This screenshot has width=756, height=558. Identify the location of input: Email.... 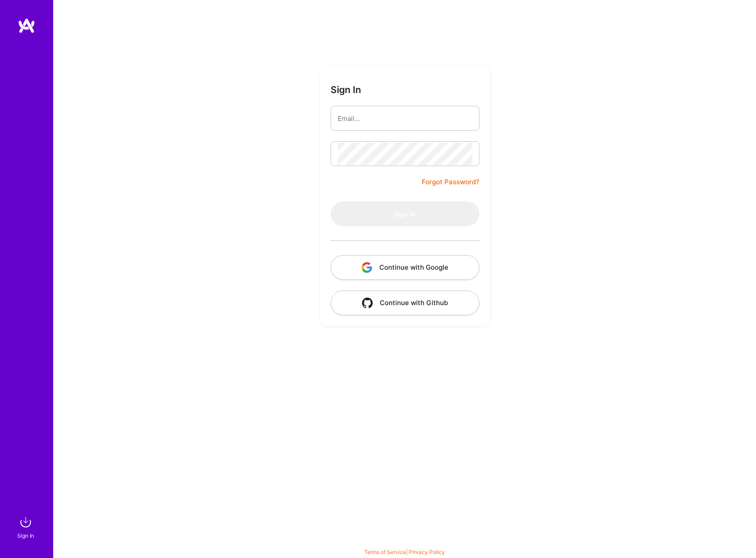
(405, 118).